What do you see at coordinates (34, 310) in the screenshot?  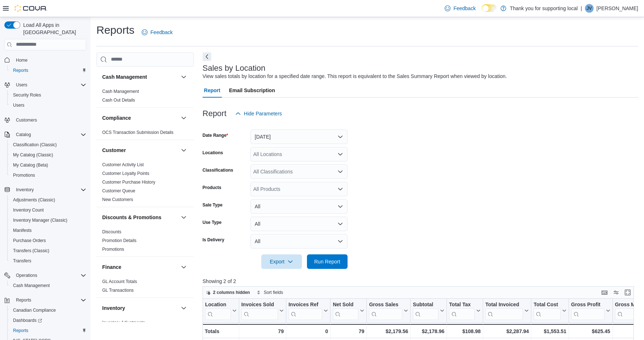 I see `span: Canadian Compliance` at bounding box center [34, 310].